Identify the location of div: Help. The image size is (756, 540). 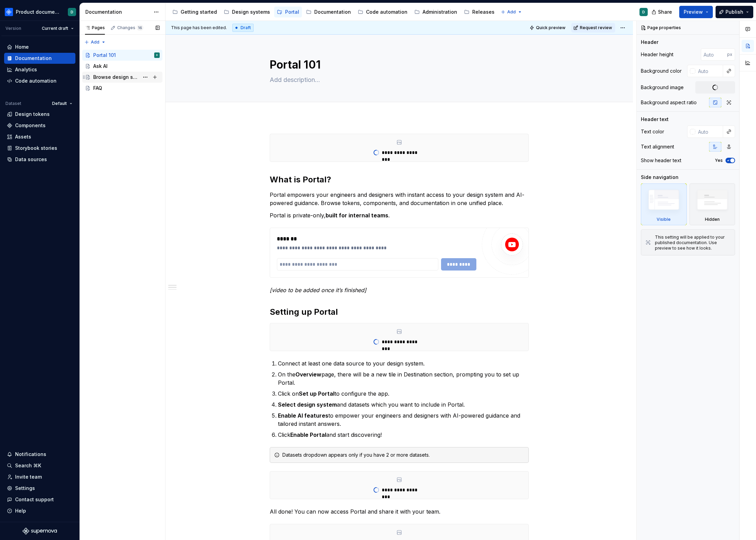
(20, 511).